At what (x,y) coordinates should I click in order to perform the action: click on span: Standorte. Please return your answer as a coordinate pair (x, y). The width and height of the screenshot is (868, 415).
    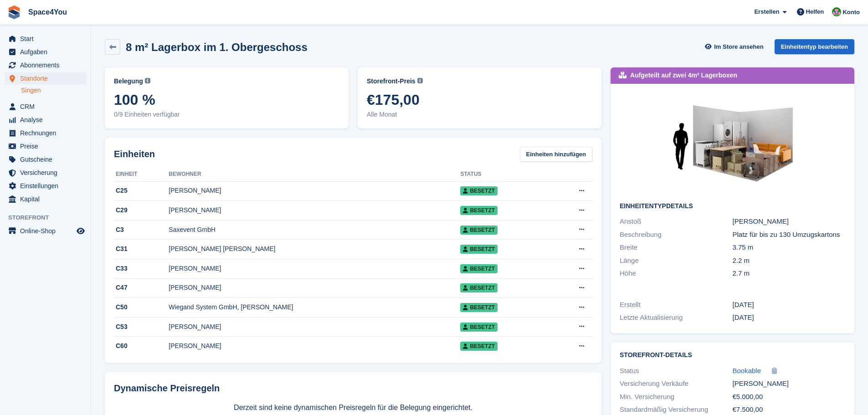
    Looking at the image, I should click on (48, 78).